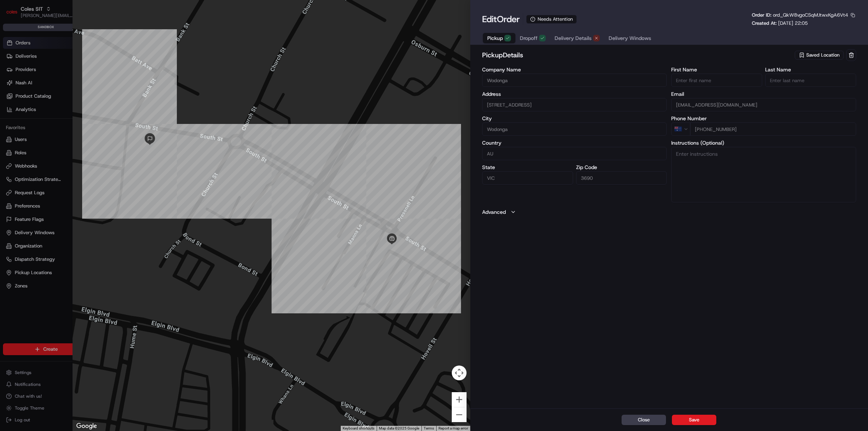 The image size is (868, 431). I want to click on label: City, so click(575, 119).